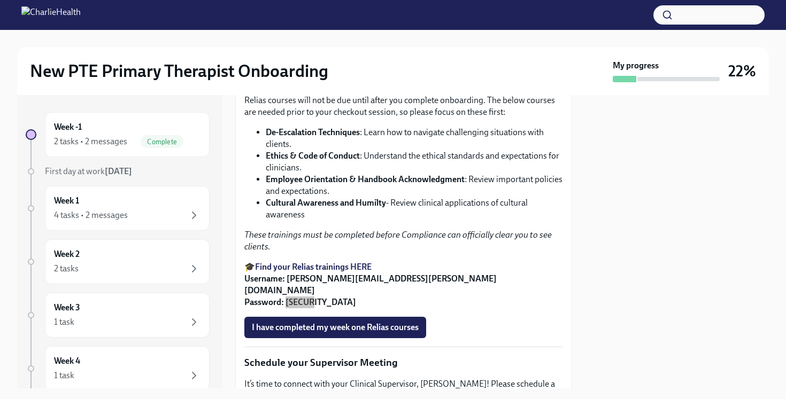 The height and width of the screenshot is (399, 786). I want to click on li: : Learn how to navigate challenging situations with clients., so click(414, 138).